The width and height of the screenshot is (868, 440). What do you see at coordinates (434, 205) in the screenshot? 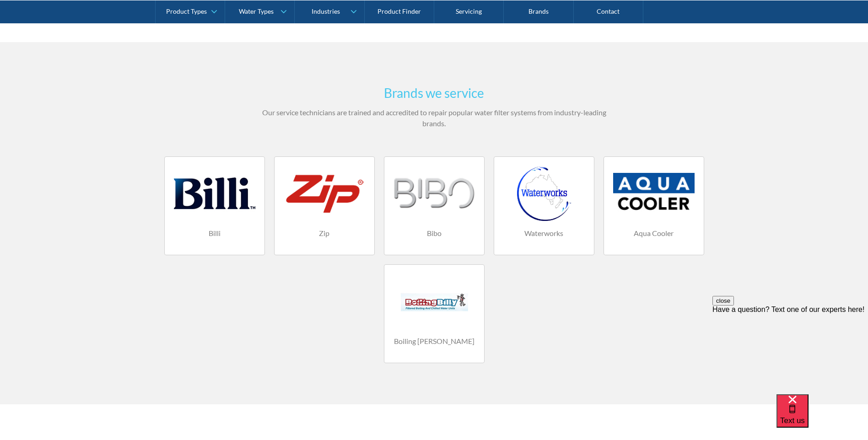
I see `a: Bibo` at bounding box center [434, 205].